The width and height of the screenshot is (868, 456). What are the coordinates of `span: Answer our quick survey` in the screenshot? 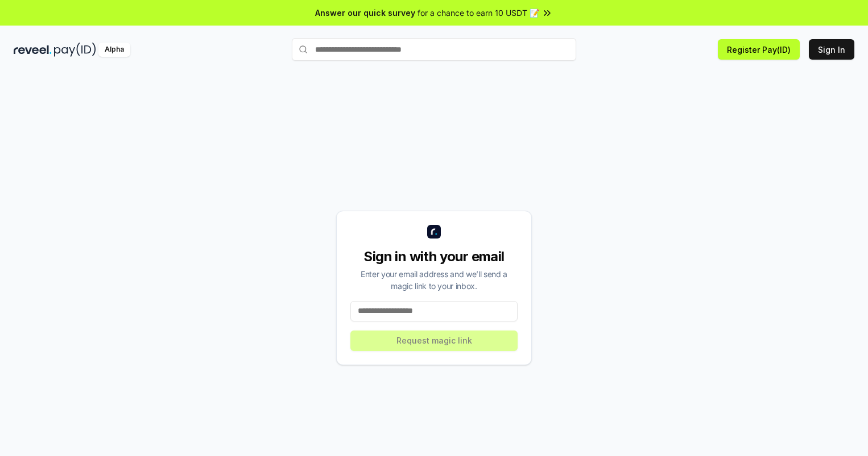 It's located at (365, 13).